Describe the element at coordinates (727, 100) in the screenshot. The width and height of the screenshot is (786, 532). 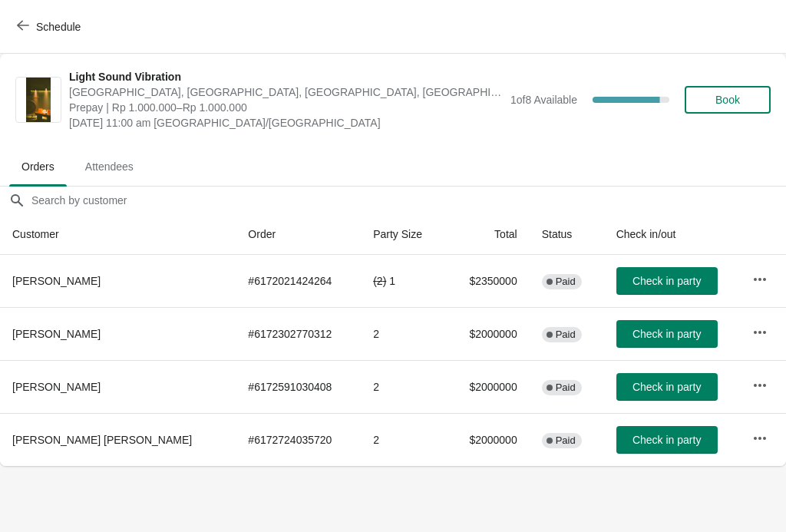
I see `button: Book` at that location.